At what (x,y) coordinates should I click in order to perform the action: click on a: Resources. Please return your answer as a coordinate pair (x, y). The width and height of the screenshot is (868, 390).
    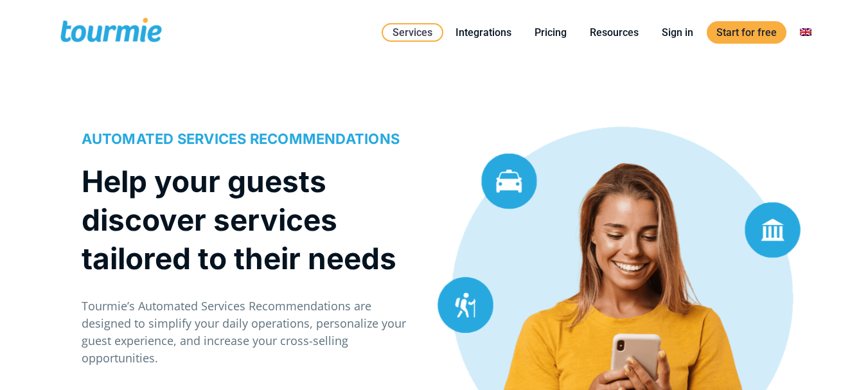
    Looking at the image, I should click on (614, 32).